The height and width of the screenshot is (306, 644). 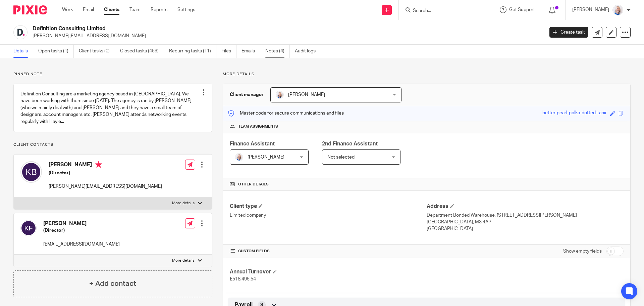 I want to click on p: Limited company, so click(x=328, y=215).